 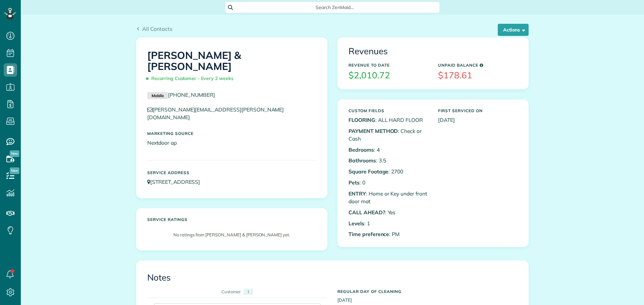 What do you see at coordinates (368, 171) in the screenshot?
I see `b: Square Footage` at bounding box center [368, 171].